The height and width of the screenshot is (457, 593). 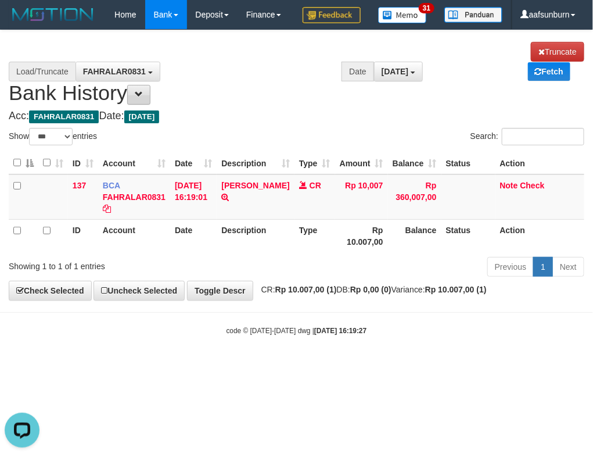 What do you see at coordinates (22, 22) in the screenshot?
I see `button: Open LiveChat chat widget` at bounding box center [22, 22].